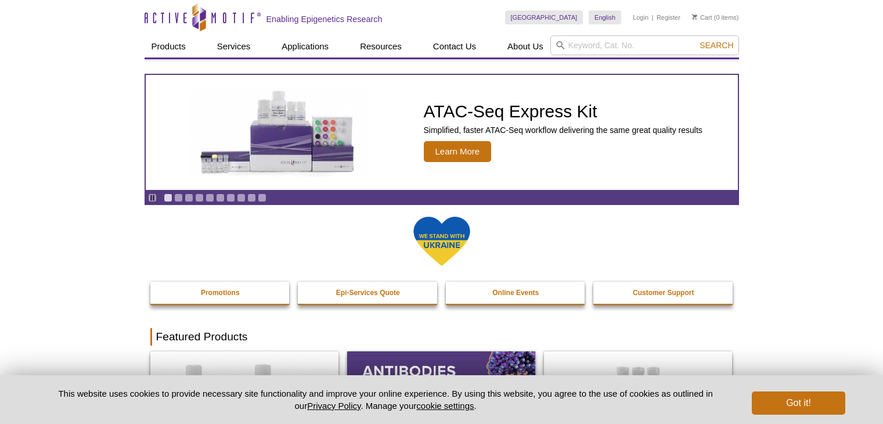 This screenshot has height=424, width=883. What do you see at coordinates (189, 197) in the screenshot?
I see `a: Go to slide 3` at bounding box center [189, 197].